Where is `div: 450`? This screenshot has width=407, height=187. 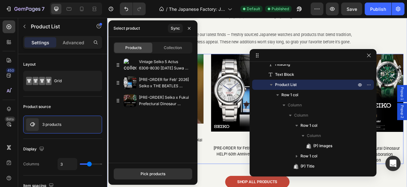 div: 450 is located at coordinates (10, 70).